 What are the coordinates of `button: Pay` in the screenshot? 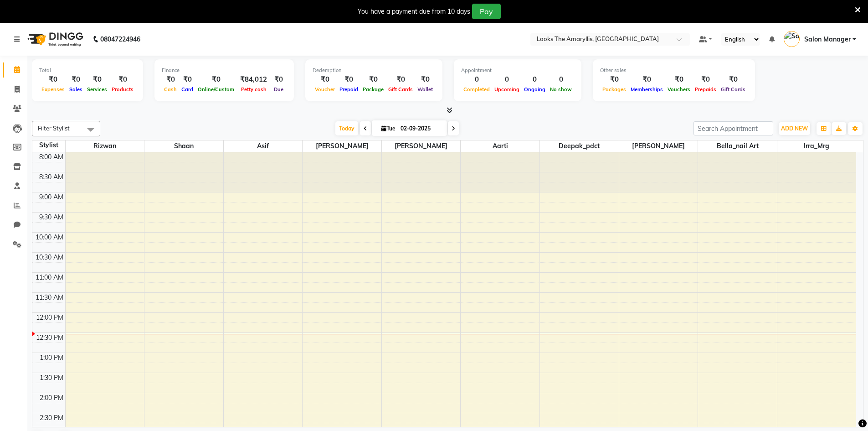 It's located at (486, 12).